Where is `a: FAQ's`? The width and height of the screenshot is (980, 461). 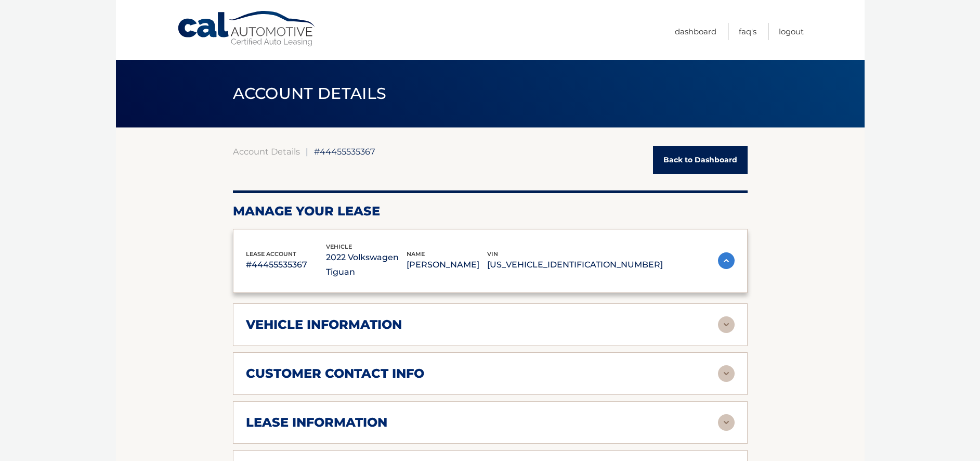
a: FAQ's is located at coordinates (748, 31).